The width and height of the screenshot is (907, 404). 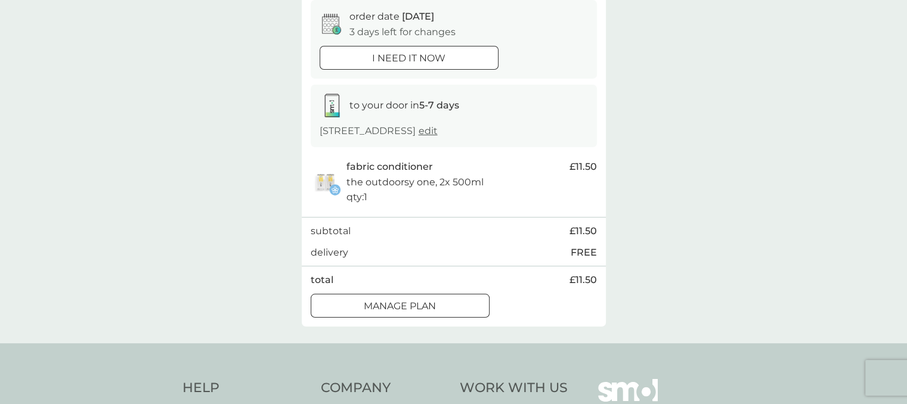 I want to click on p: qty : 1, so click(x=357, y=197).